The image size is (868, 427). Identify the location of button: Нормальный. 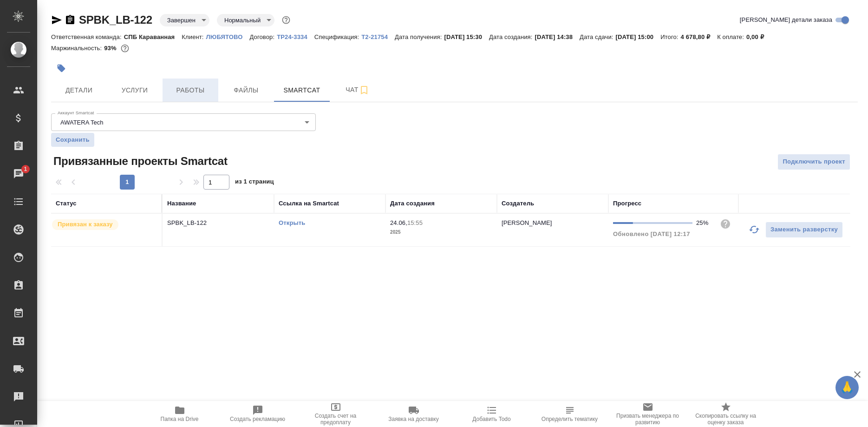
(243, 20).